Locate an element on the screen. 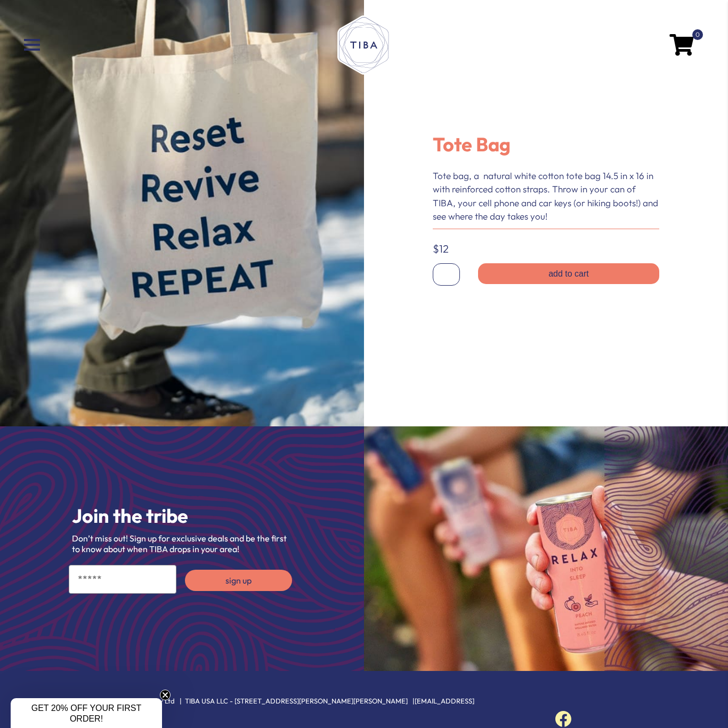 The height and width of the screenshot is (728, 728). span: Don’t miss out! Sign up for exclusive deals and be the first to know about when TIBA drops in you... is located at coordinates (179, 543).